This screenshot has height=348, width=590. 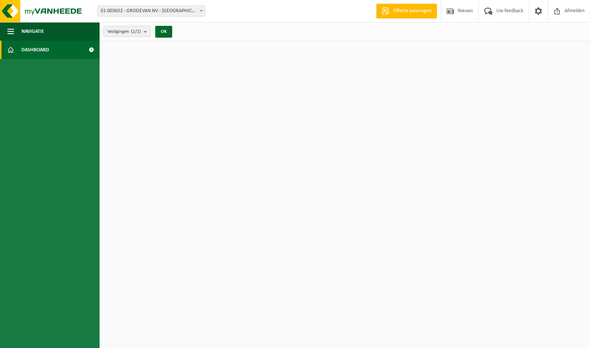 I want to click on span: Offerte aanvragen, so click(x=412, y=11).